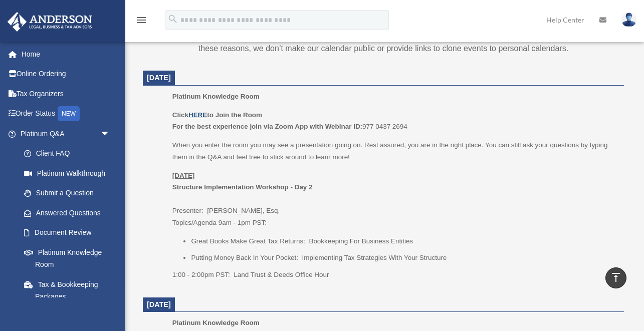 This screenshot has height=331, width=644. Describe the element at coordinates (50, 21) in the screenshot. I see `img: Anderson Advisors Platinum Portal` at that location.